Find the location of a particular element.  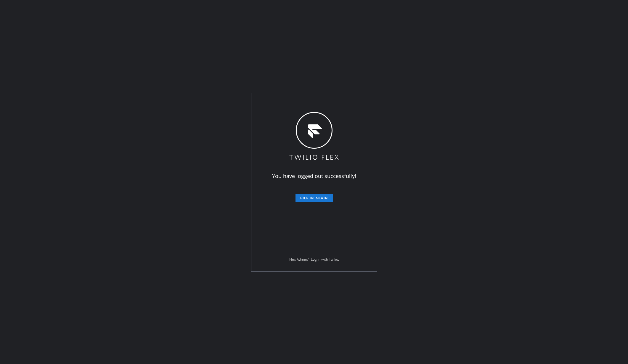

span: Log in again is located at coordinates (314, 198).